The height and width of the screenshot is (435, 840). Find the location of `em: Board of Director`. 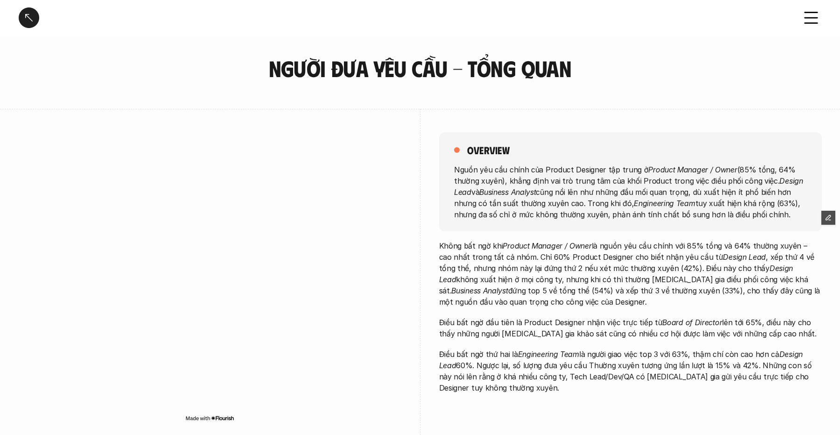

em: Board of Director is located at coordinates (692, 322).